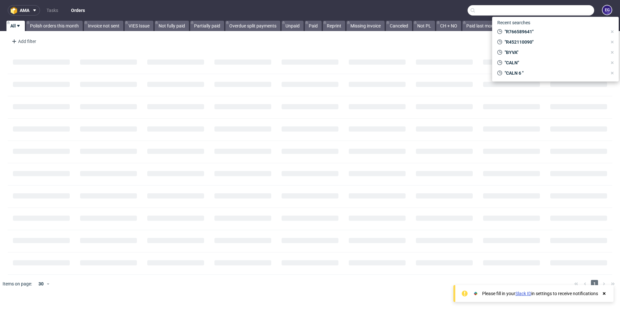 Image resolution: width=620 pixels, height=310 pixels. I want to click on a: Partially paid, so click(207, 26).